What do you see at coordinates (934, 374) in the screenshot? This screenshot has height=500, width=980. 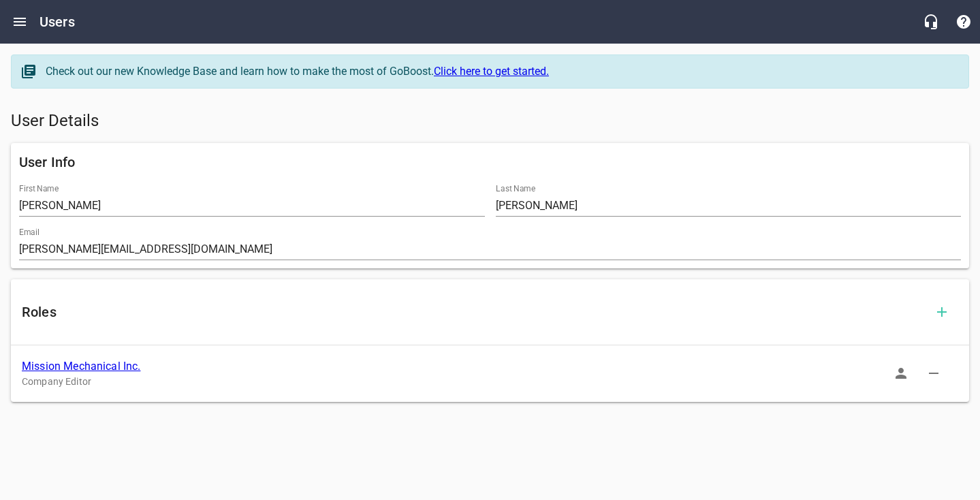 I see `button: Delete Role` at bounding box center [934, 374].